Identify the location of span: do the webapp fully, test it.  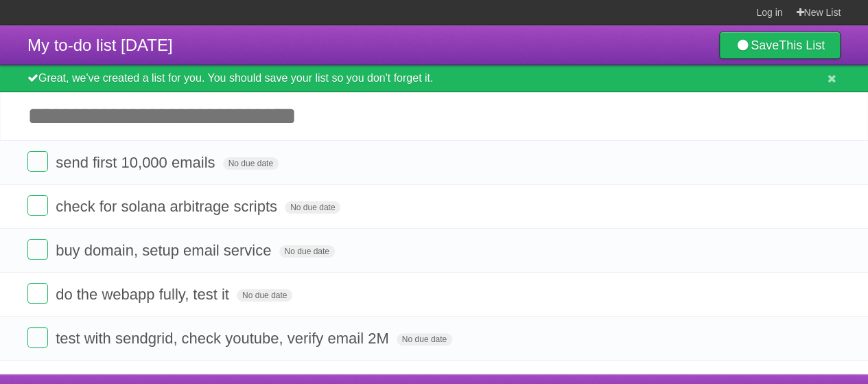
(144, 294).